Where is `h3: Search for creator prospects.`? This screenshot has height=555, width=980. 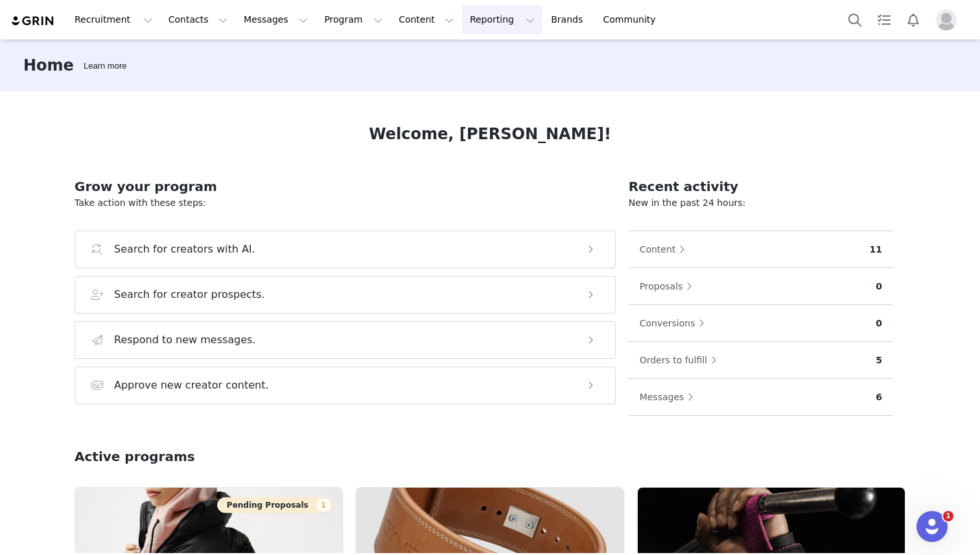
h3: Search for creator prospects. is located at coordinates (189, 295).